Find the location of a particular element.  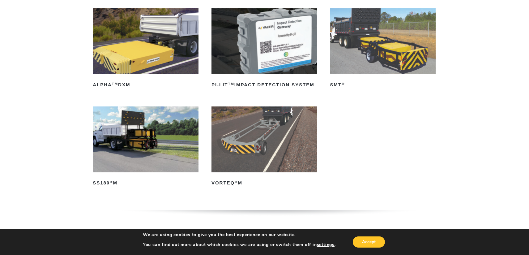

p: You can find out more about which cookies we are using or switch them off in . is located at coordinates (239, 244).